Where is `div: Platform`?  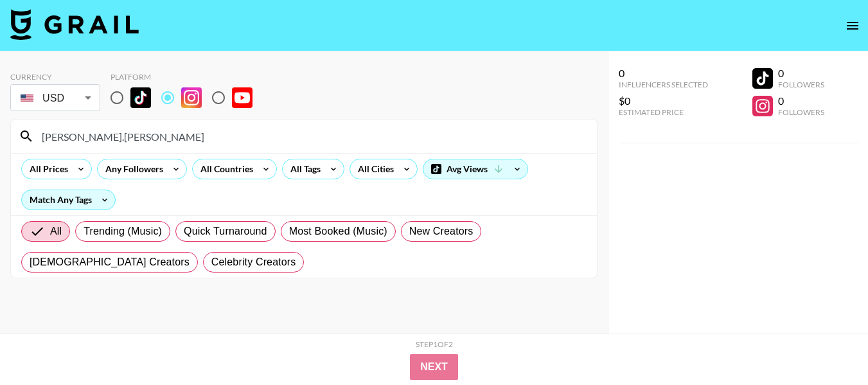
div: Platform is located at coordinates (186, 77).